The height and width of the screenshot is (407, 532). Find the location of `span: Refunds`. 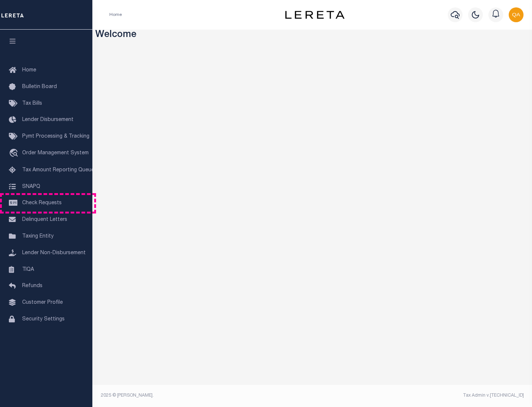

span: Refunds is located at coordinates (32, 286).